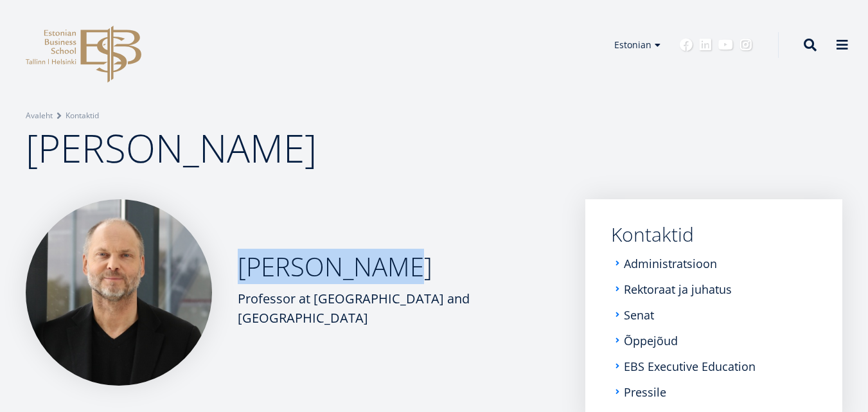 This screenshot has height=412, width=868. What do you see at coordinates (690, 367) in the screenshot?
I see `a: EBS Executive Education` at bounding box center [690, 367].